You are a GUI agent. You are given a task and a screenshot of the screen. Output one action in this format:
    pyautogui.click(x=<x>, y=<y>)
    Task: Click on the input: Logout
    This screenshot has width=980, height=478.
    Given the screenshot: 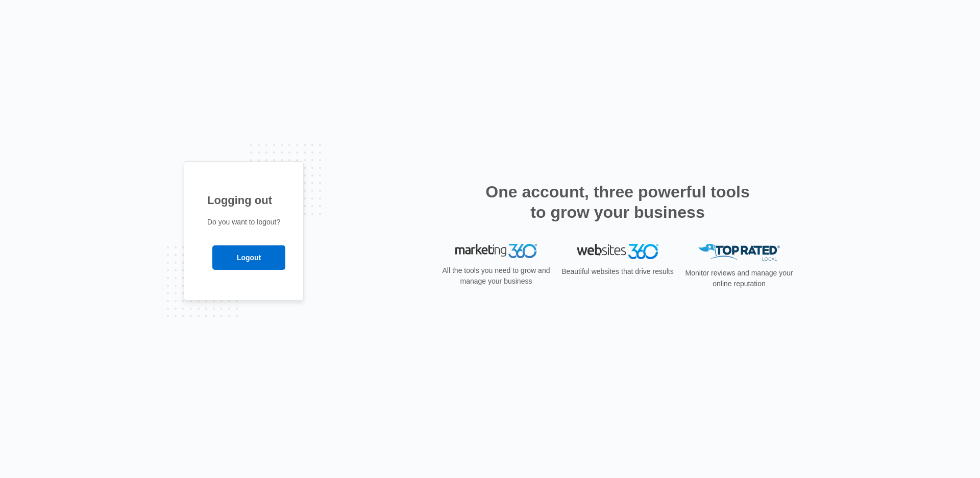 What is the action you would take?
    pyautogui.click(x=249, y=258)
    